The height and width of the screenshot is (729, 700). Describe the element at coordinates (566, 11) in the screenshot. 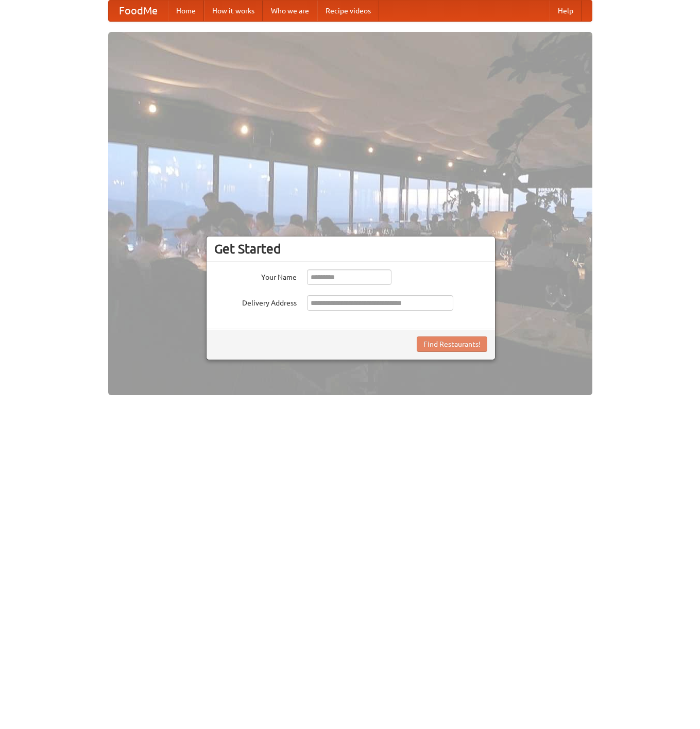

I see `a: Help` at that location.